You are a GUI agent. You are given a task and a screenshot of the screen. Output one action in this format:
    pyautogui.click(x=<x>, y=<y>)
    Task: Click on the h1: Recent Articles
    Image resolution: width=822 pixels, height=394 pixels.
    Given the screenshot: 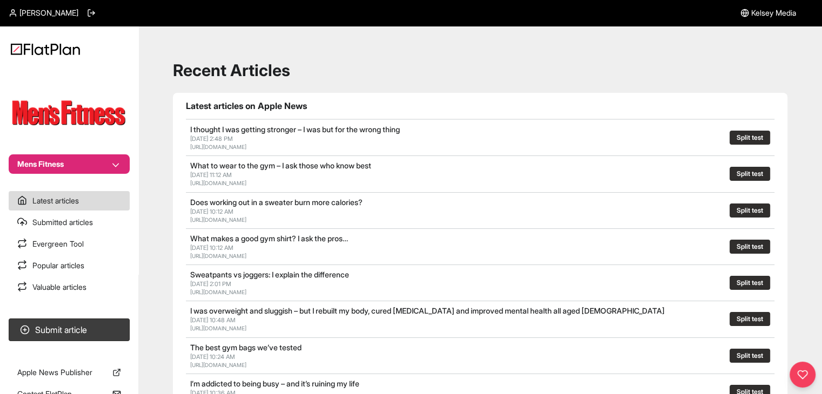 What is the action you would take?
    pyautogui.click(x=480, y=70)
    